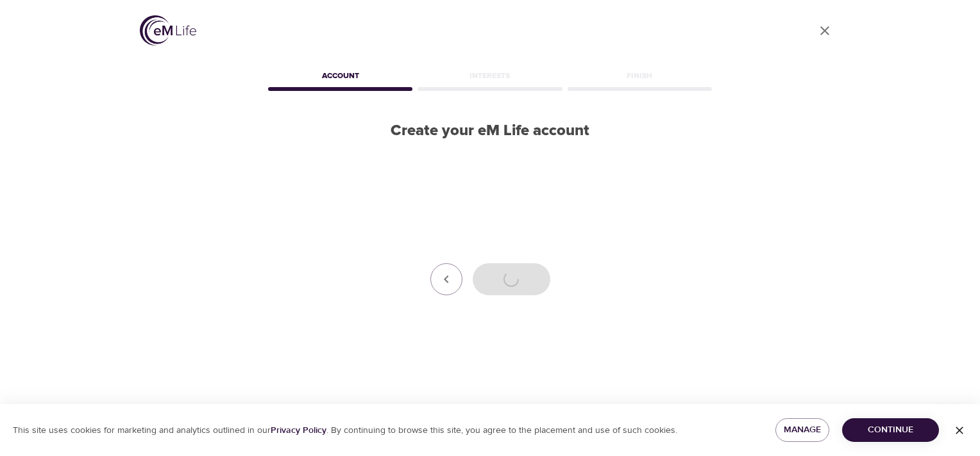 The width and height of the screenshot is (980, 456). What do you see at coordinates (891, 430) in the screenshot?
I see `button: Continue` at bounding box center [891, 430].